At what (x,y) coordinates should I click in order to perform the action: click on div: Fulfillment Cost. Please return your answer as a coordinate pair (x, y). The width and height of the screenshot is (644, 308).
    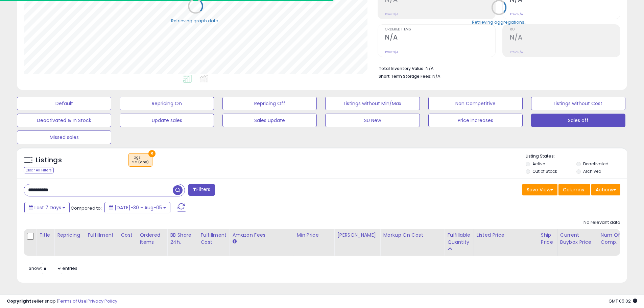
    Looking at the image, I should click on (213, 239).